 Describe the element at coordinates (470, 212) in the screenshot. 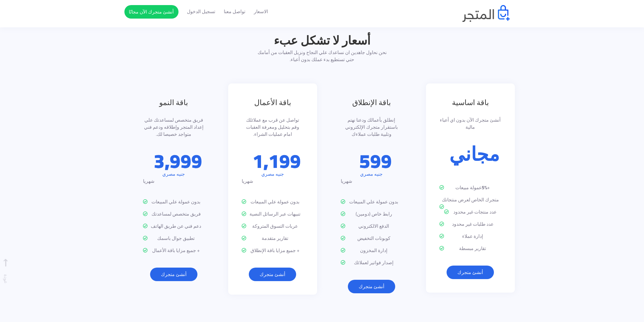

I see `p: عدد منتجات غير محدود` at that location.